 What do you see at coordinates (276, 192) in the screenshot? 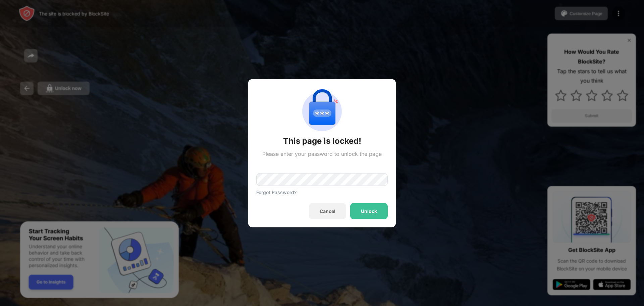
I see `div: Forgot Password?` at bounding box center [276, 192].